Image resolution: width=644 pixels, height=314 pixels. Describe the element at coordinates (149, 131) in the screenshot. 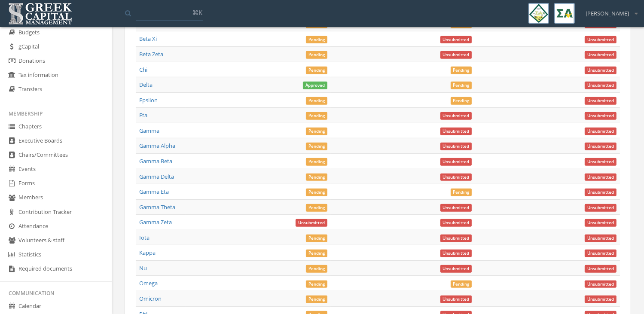

I see `a: Gamma` at that location.